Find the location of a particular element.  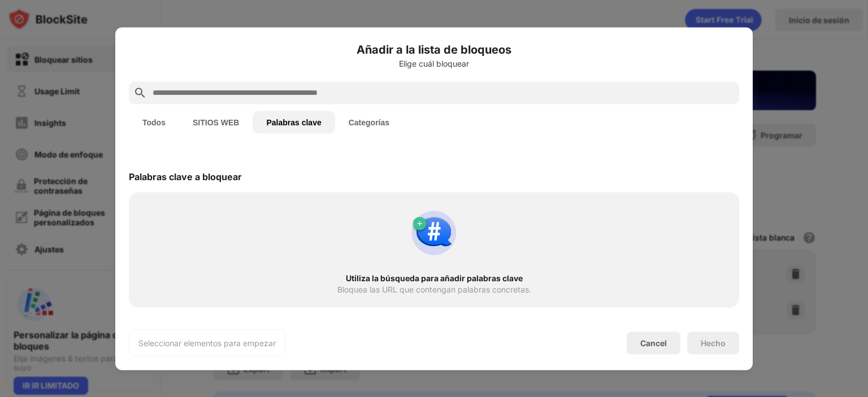

img: search.svg is located at coordinates (141, 93).